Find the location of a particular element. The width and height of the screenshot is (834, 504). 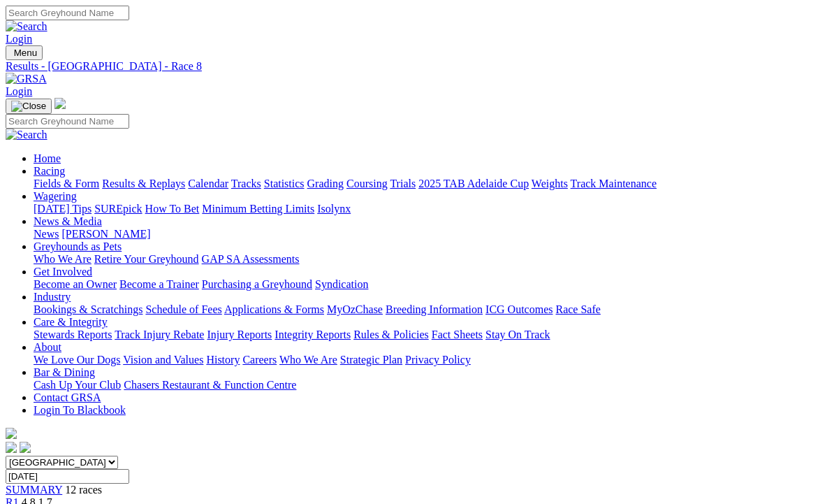

a: Fact Sheets is located at coordinates (456, 334).